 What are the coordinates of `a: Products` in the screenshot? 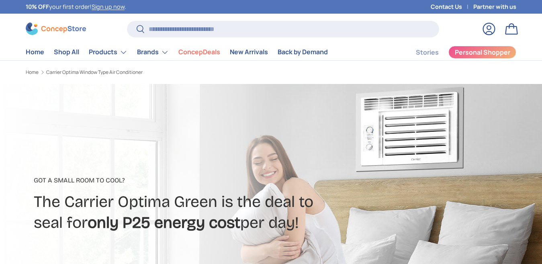 It's located at (108, 52).